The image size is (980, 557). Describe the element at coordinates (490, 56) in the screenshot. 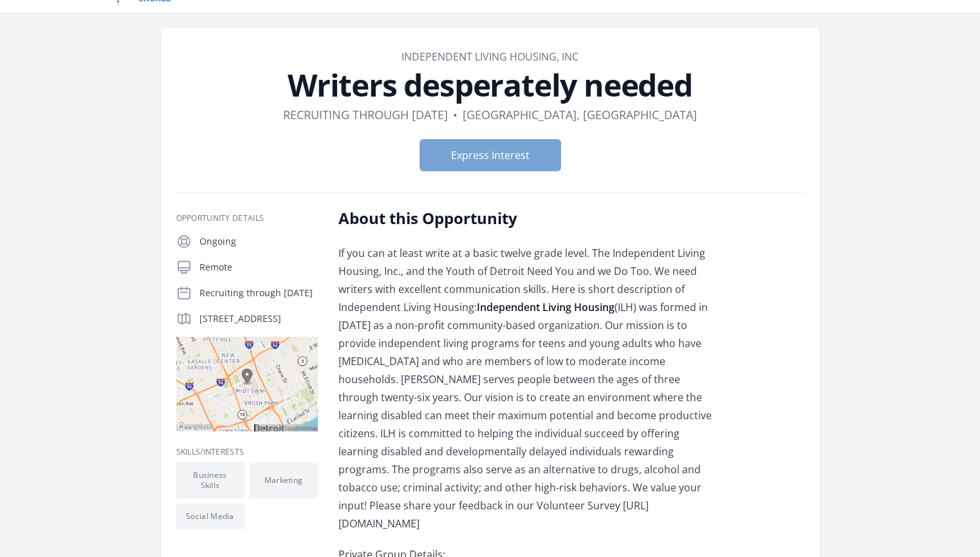

I see `a: Independent living Housing, Inc` at that location.